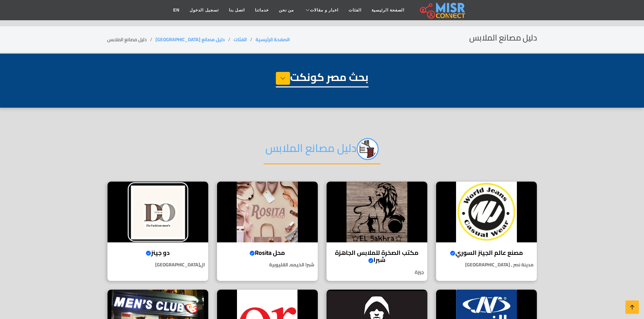 Image resolution: width=644 pixels, height=319 pixels. What do you see at coordinates (131, 40) in the screenshot?
I see `li: دليل مصانع الملابس` at bounding box center [131, 40].